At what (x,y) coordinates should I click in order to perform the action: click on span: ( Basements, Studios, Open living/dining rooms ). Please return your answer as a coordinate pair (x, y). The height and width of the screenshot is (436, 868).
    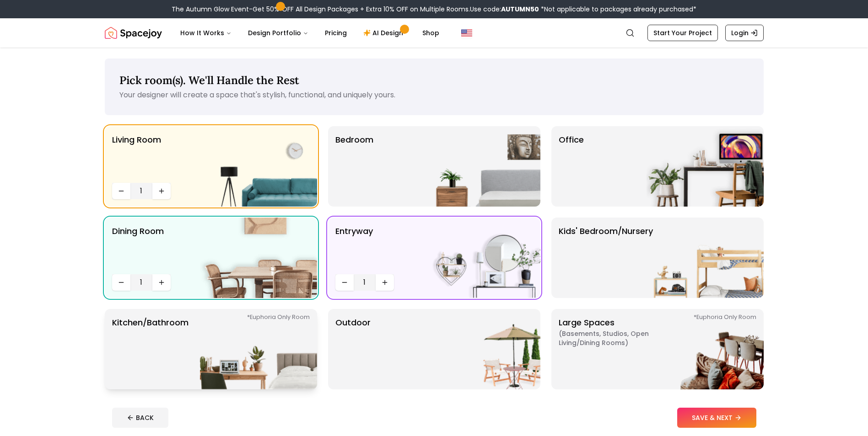
    Looking at the image, I should click on (616, 339).